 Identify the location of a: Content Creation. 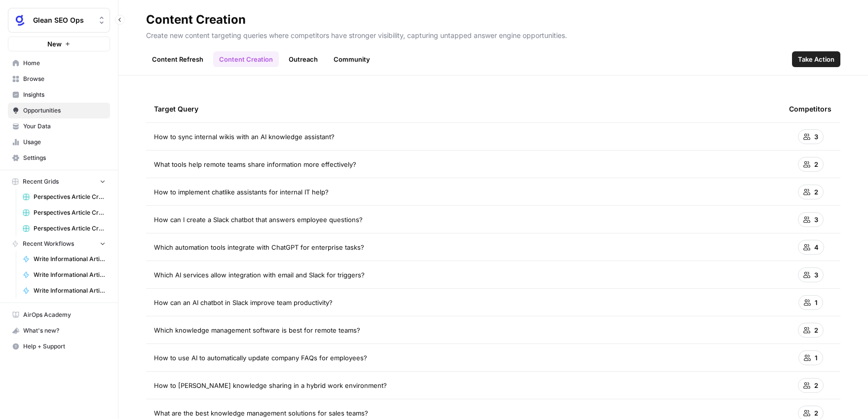
(245, 59).